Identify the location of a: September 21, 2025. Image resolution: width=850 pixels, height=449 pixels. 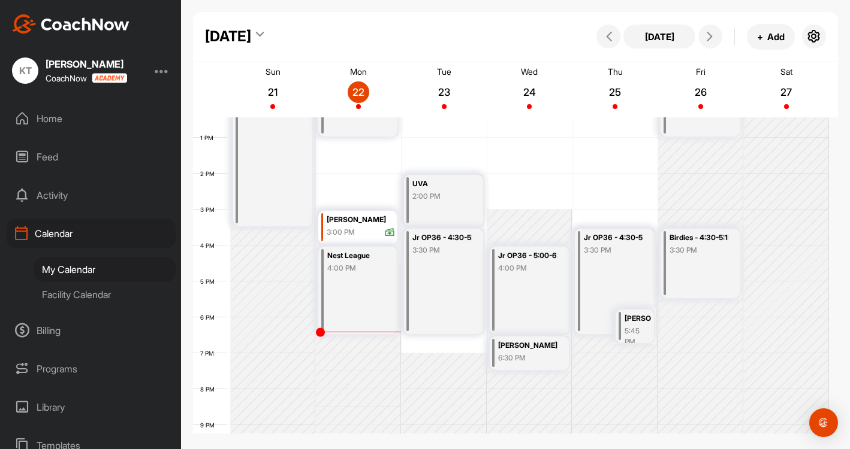
(273, 90).